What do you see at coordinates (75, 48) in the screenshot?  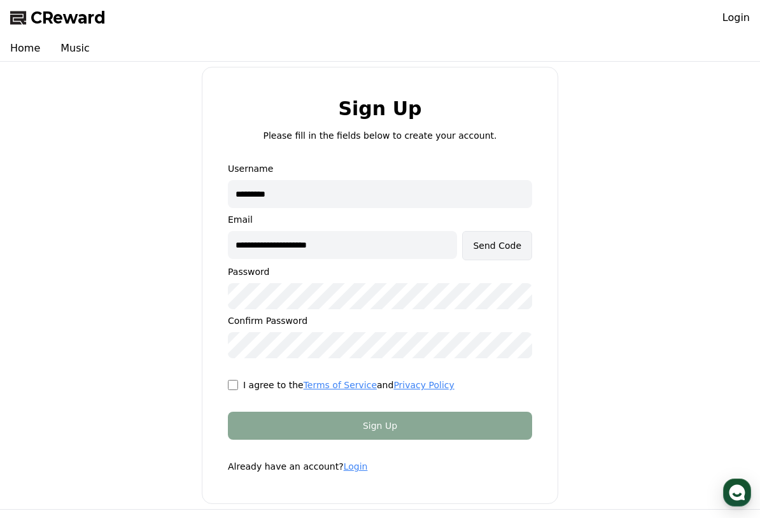 I see `a: Music` at bounding box center [75, 48].